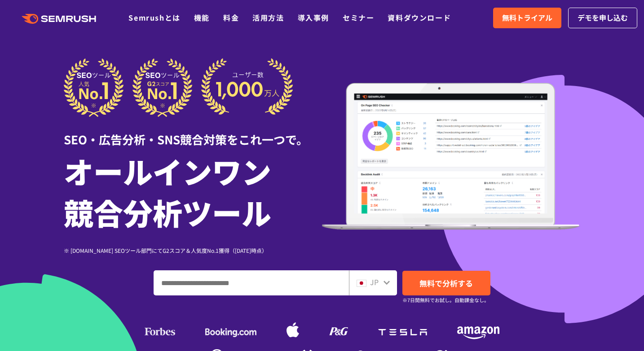 Image resolution: width=644 pixels, height=351 pixels. Describe the element at coordinates (374, 282) in the screenshot. I see `span: JP` at that location.